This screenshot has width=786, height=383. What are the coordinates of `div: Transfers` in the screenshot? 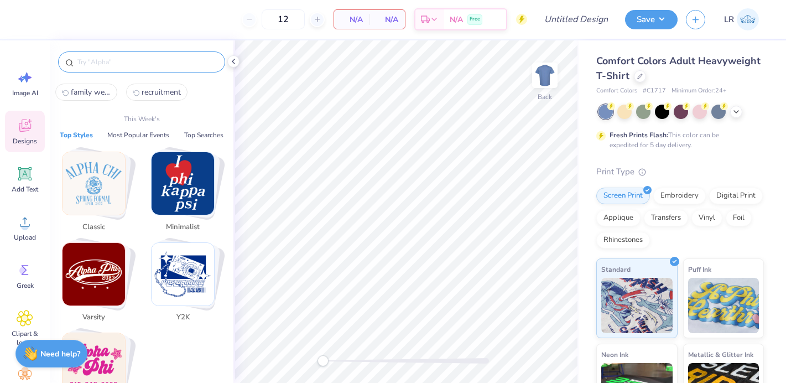 It's located at (666, 218).